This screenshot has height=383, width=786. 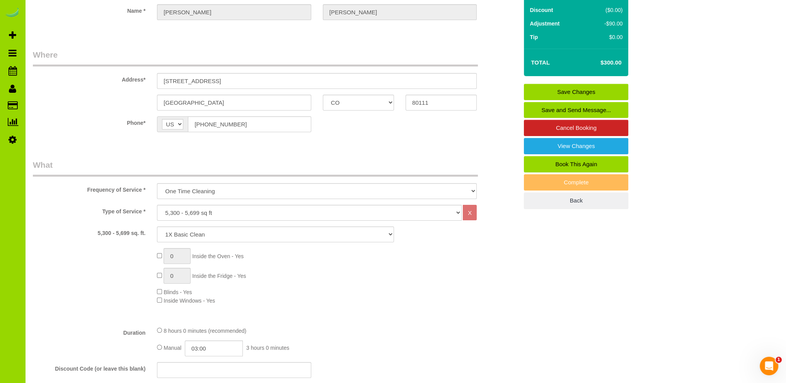 I want to click on label: Type of Service *, so click(x=89, y=210).